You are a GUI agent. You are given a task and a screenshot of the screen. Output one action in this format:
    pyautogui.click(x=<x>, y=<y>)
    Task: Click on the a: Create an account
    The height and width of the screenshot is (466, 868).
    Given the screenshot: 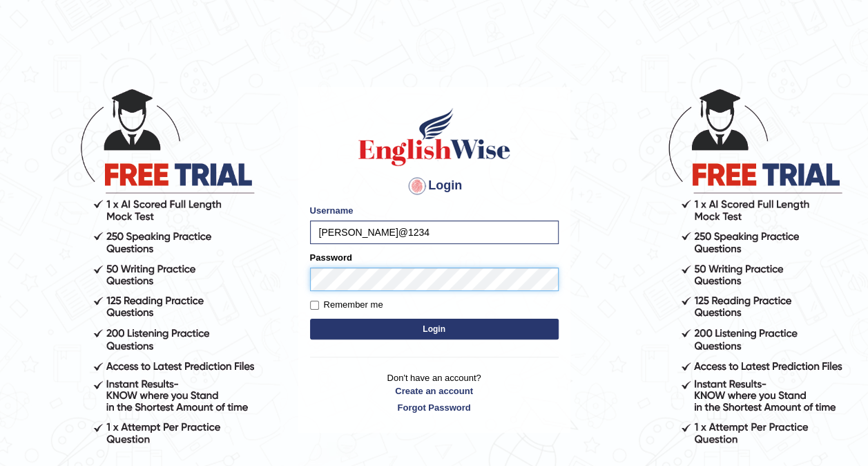 What is the action you would take?
    pyautogui.click(x=434, y=390)
    